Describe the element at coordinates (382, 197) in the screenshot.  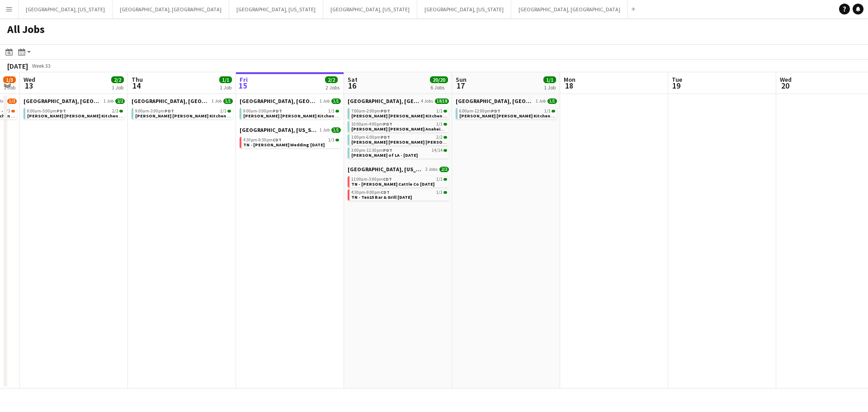
I see `span: TN - Ten15 Bar & Grill 8.16.25` at that location.